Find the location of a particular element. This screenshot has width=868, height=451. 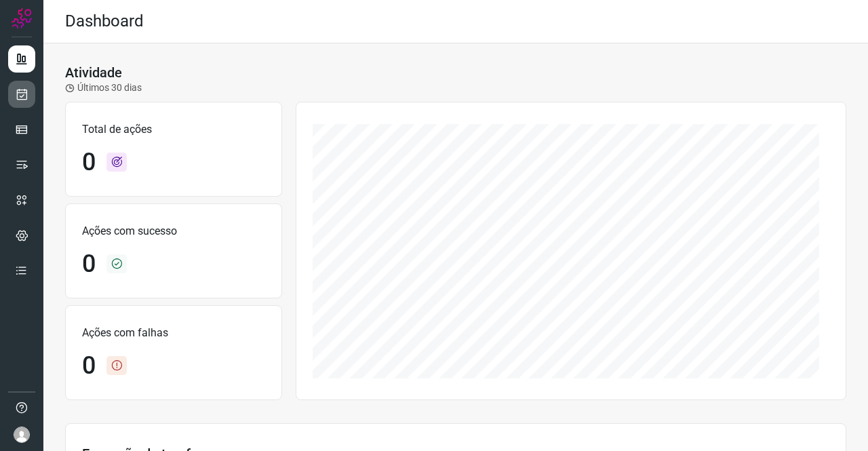

p: Total de ações is located at coordinates (173, 130).